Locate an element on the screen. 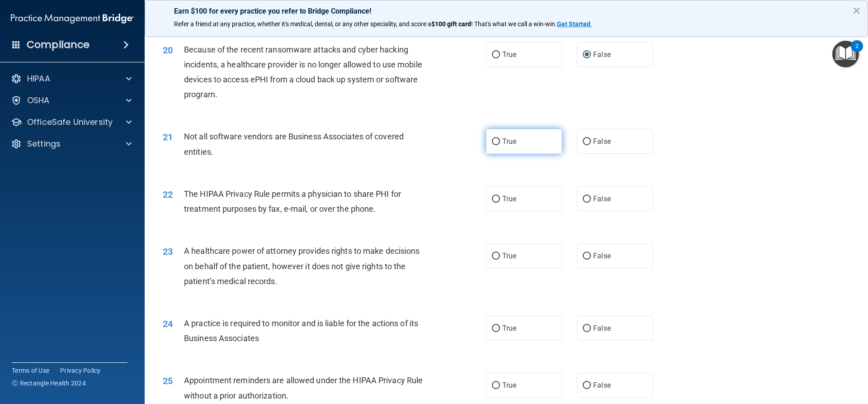  span: Because of the recent ransomware attacks and cyber hacking incidents, a healthcare provider is no... is located at coordinates (303, 72).